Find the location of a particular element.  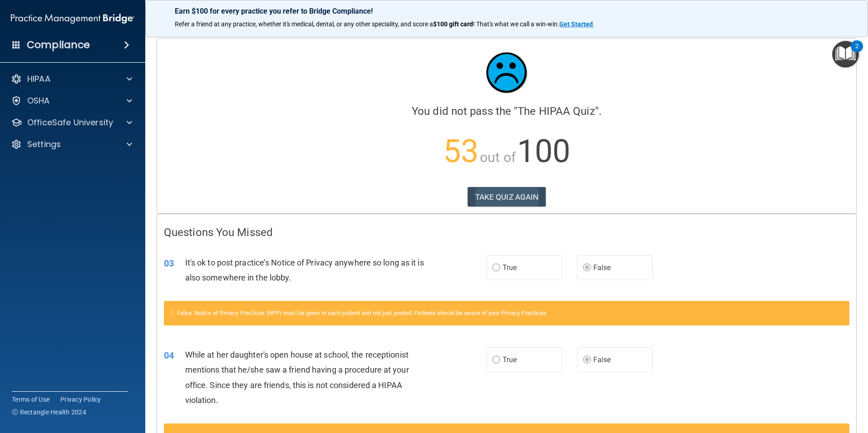

a: Privacy Policy is located at coordinates (81, 399).